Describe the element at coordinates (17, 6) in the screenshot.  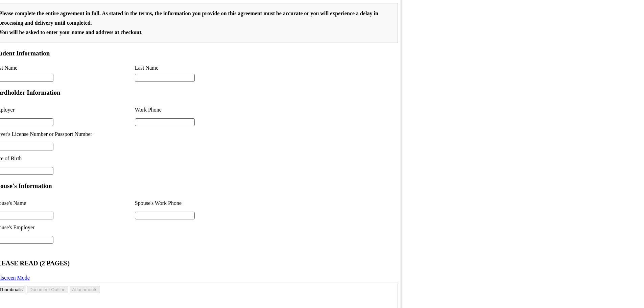
I see `button: Thumbnails` at that location.